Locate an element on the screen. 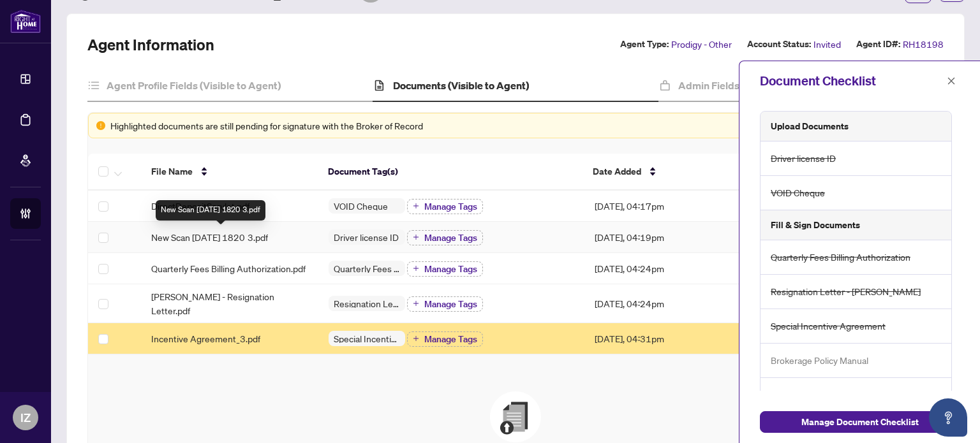 This screenshot has height=443, width=980. h5: Fill & Sign Documents is located at coordinates (816, 225).